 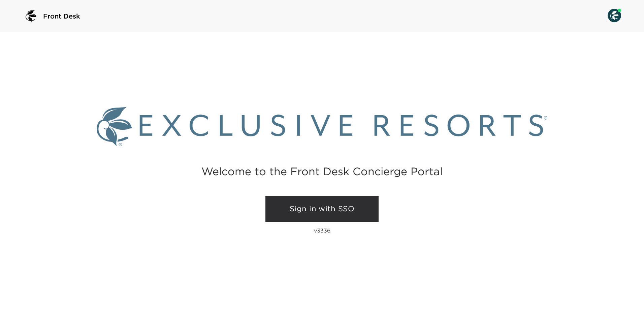 What do you see at coordinates (31, 16) in the screenshot?
I see `img: logo` at bounding box center [31, 16].